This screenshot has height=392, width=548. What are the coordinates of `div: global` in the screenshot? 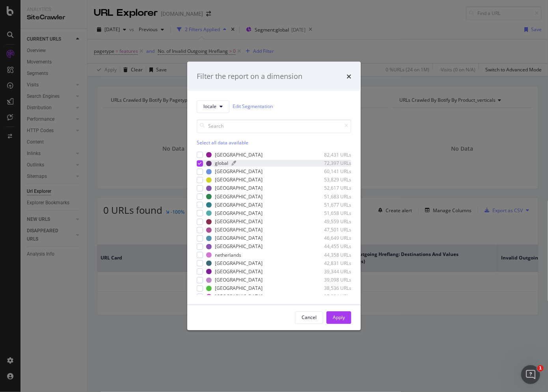 It's located at (222, 163).